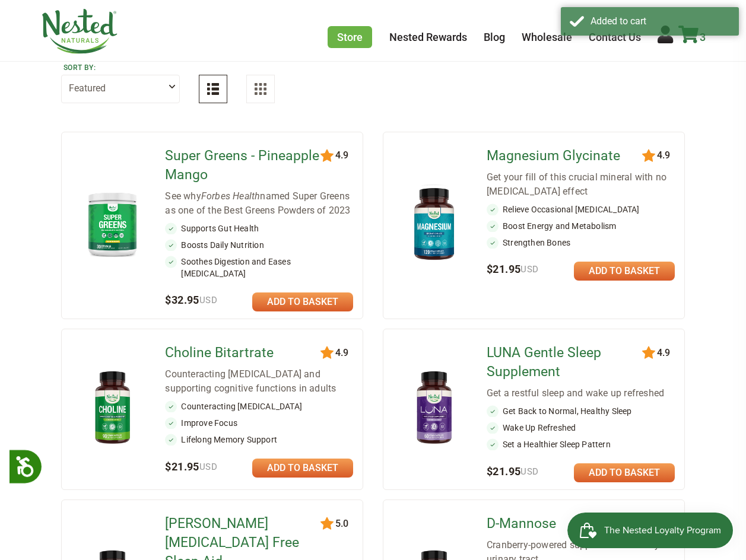 The width and height of the screenshot is (746, 560). Describe the element at coordinates (259, 440) in the screenshot. I see `li: Lifelong Memory Support` at that location.